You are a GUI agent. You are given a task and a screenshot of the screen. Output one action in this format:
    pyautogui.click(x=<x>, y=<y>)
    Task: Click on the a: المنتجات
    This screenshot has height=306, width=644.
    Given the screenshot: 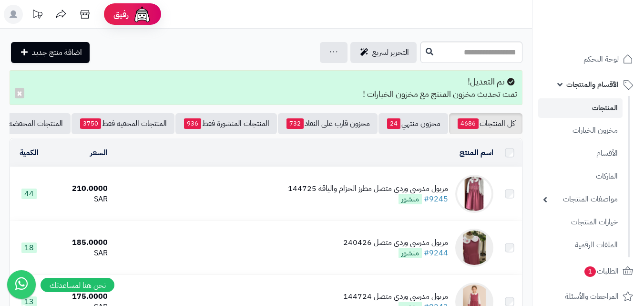 What is the action you would take?
    pyautogui.click(x=580, y=108)
    